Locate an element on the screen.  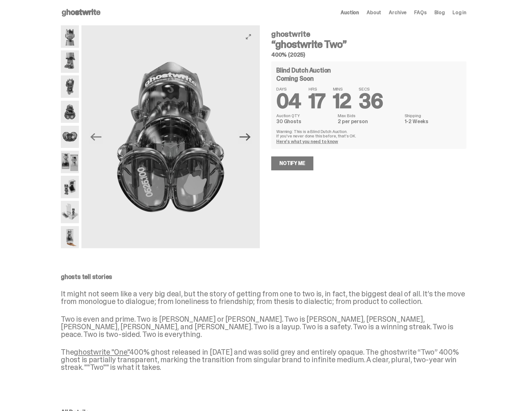
span: 17 is located at coordinates (317, 101).